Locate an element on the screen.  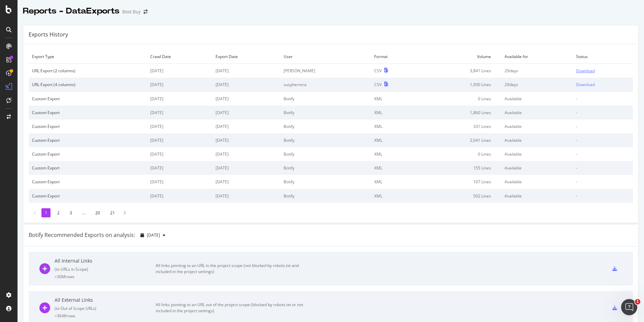
div: URL Export (4 columns) is located at coordinates (88, 84).